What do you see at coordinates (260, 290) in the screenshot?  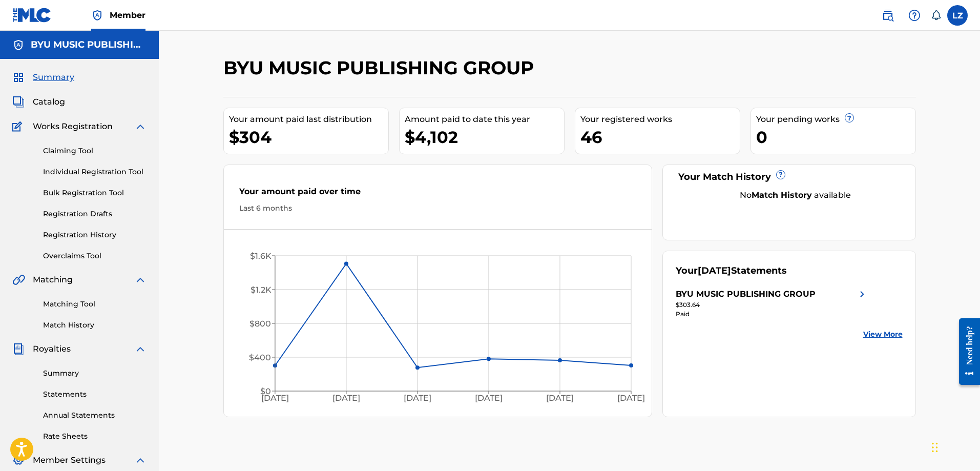 I see `tspan: $1.2K` at bounding box center [260, 290].